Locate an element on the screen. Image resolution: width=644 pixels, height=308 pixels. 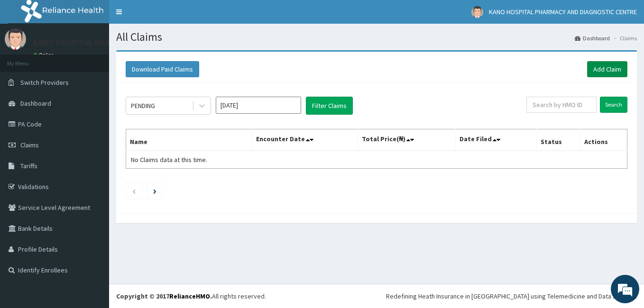
input: Select Month and Year is located at coordinates (258, 105).